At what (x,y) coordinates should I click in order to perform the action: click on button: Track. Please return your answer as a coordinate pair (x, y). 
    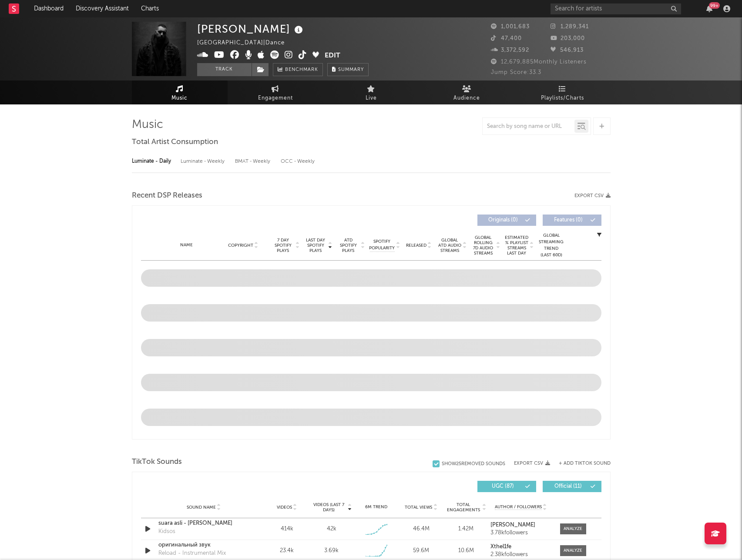
    Looking at the image, I should click on (224, 69).